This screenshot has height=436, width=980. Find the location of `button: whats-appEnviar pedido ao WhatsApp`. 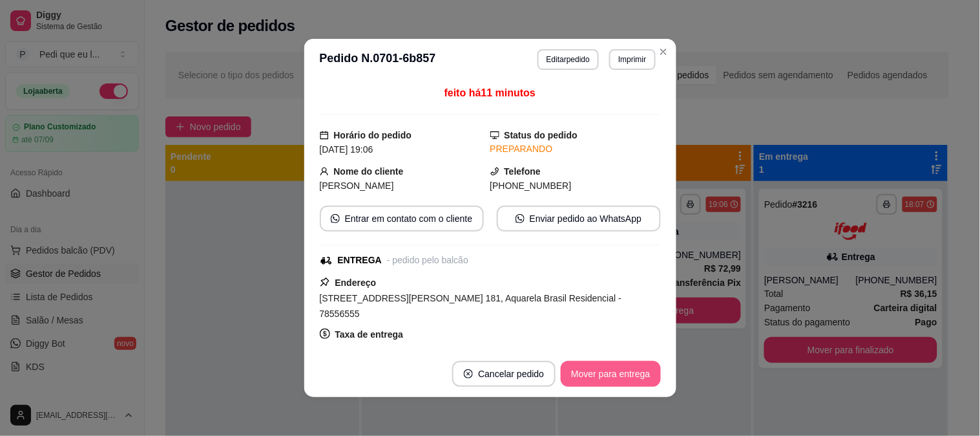

button: whats-appEnviar pedido ao WhatsApp is located at coordinates (579, 219).